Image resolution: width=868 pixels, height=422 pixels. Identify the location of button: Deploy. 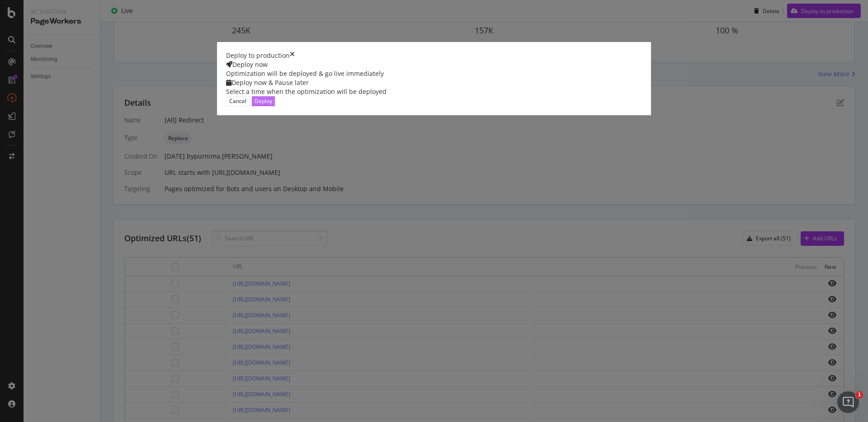
(263, 101).